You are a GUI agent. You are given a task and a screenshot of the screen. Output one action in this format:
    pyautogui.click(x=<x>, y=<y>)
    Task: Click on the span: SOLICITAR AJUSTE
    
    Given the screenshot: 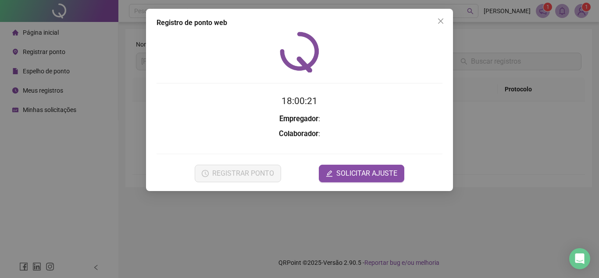 What is the action you would take?
    pyautogui.click(x=367, y=173)
    